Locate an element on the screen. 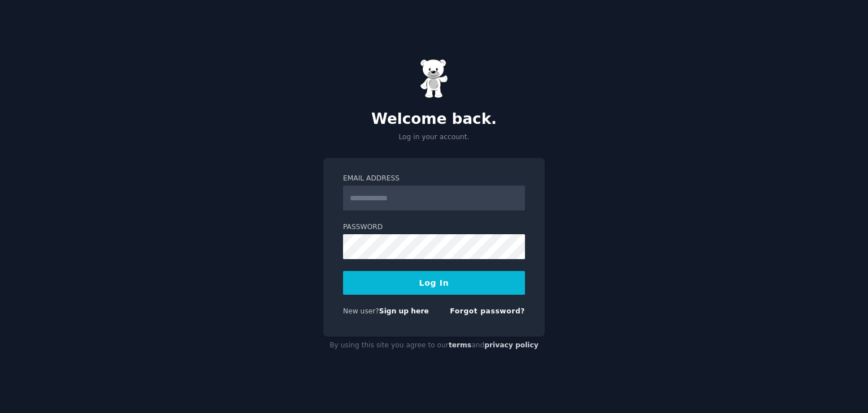 The image size is (868, 413). h2: Welcome back. is located at coordinates (434, 119).